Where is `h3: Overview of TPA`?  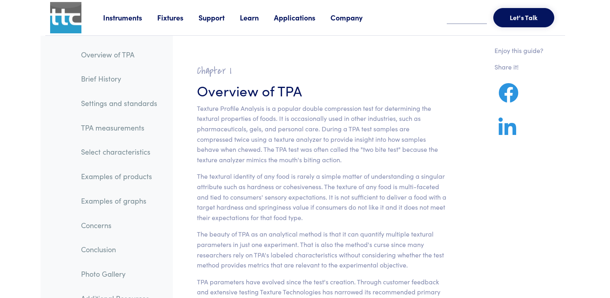
h3: Overview of TPA is located at coordinates (322, 90).